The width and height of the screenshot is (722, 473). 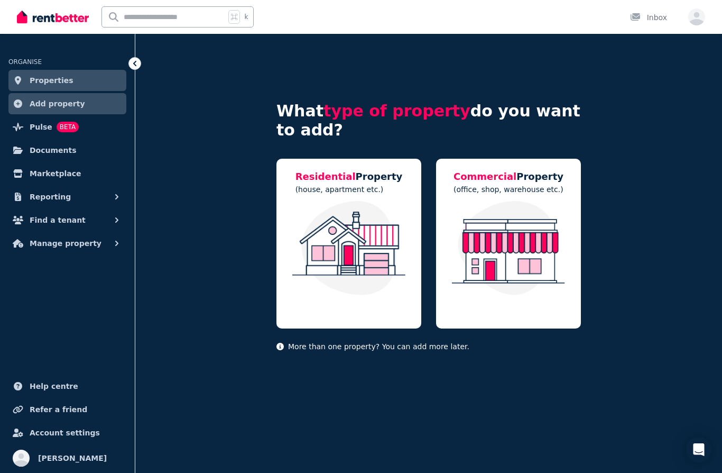 What do you see at coordinates (67, 220) in the screenshot?
I see `button: Find a tenant` at bounding box center [67, 220].